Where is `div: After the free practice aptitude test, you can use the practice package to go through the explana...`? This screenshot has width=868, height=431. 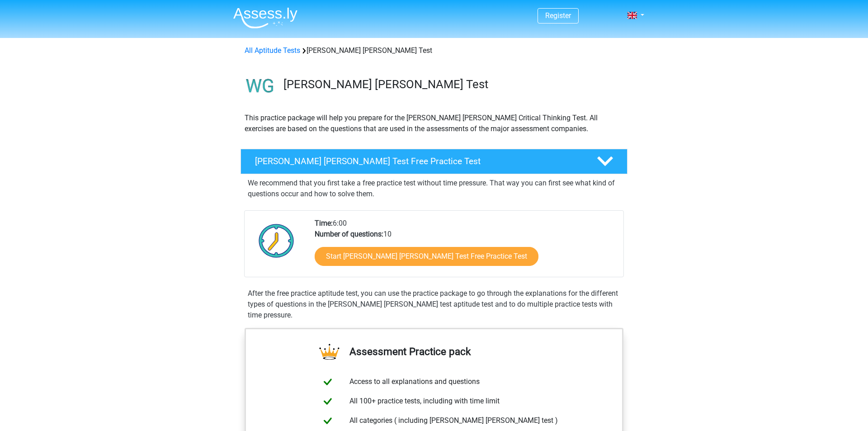 div: After the free practice aptitude test, you can use the practice package to go through the explana... is located at coordinates (434, 304).